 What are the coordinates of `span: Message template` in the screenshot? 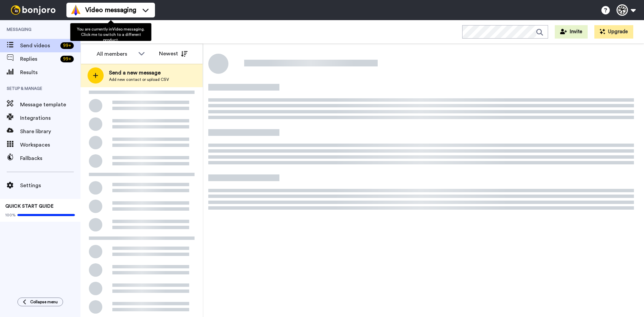 It's located at (51, 105).